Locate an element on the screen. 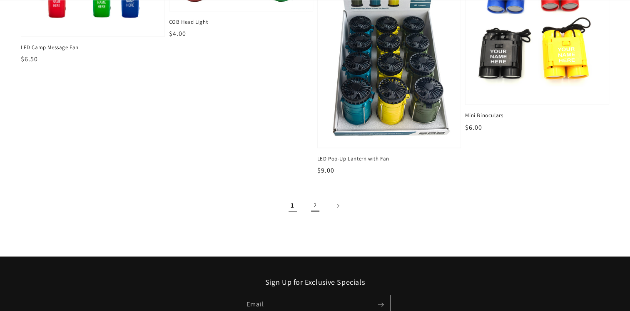 The width and height of the screenshot is (630, 311). a: Page 2 is located at coordinates (315, 205).